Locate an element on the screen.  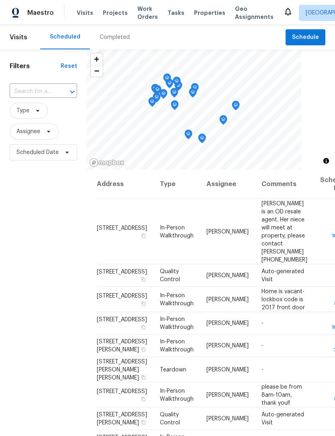
th: Comments is located at coordinates (284, 184).